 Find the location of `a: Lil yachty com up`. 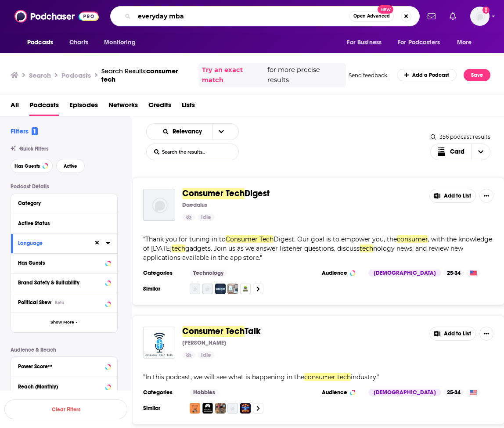

a: Lil yachty com up is located at coordinates (221, 409).